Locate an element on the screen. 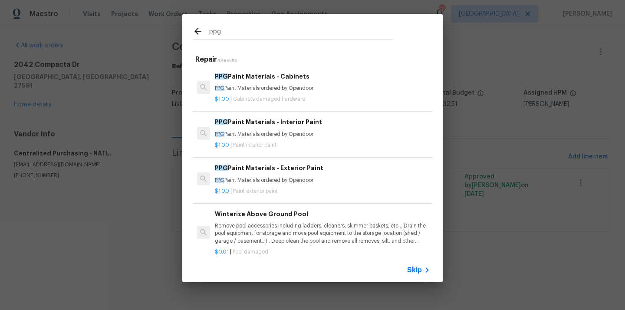  h6: Paint Materials - Cabinets is located at coordinates (322, 76).